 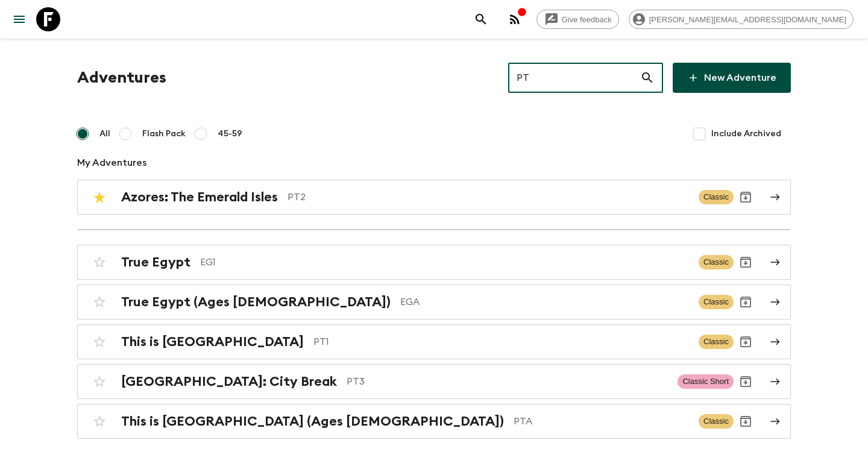 What do you see at coordinates (445, 262) in the screenshot?
I see `p: EG1` at bounding box center [445, 262].